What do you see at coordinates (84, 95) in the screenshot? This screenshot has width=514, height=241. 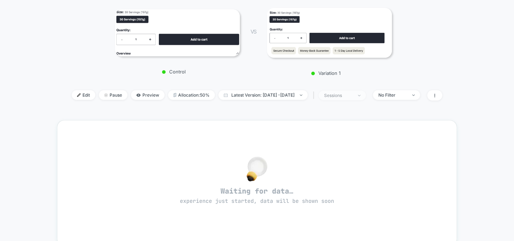 I see `span: Edit` at bounding box center [84, 95].